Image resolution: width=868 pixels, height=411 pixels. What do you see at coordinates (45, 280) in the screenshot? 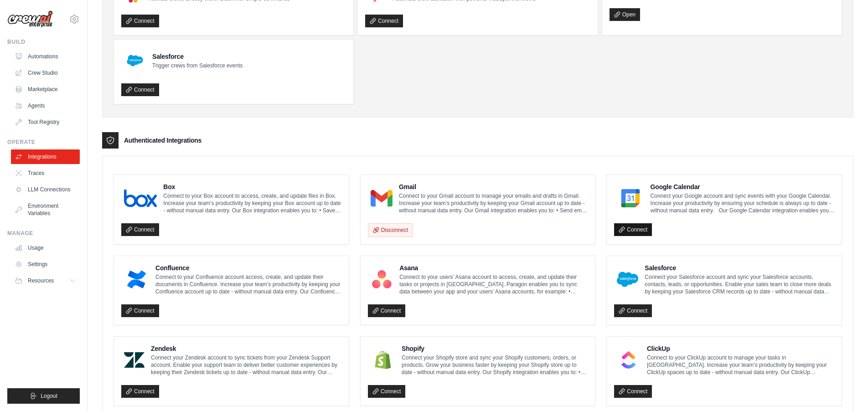
I see `button: Resources` at bounding box center [45, 280].